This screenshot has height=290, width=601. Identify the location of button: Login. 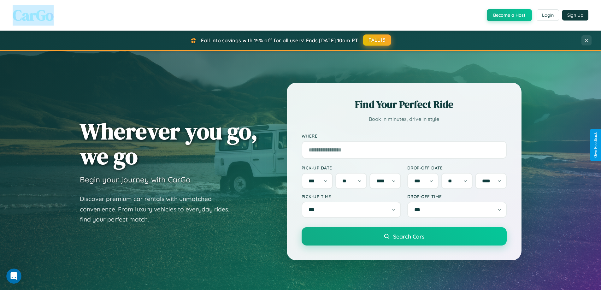
(548, 15).